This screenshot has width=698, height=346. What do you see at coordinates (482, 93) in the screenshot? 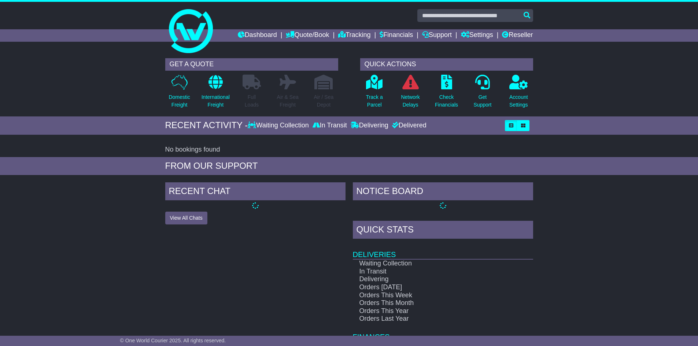
I see `a: GetSupport` at bounding box center [482, 93].